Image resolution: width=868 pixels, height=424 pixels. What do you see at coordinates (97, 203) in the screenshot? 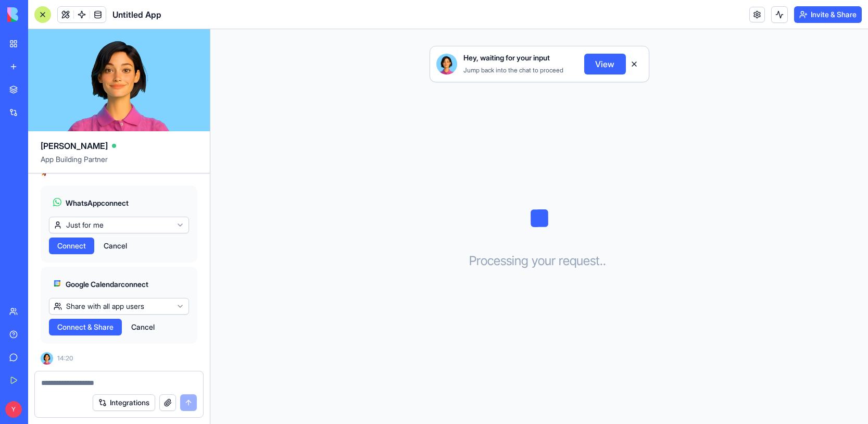
I see `span: WhatsApp connect` at bounding box center [97, 203].